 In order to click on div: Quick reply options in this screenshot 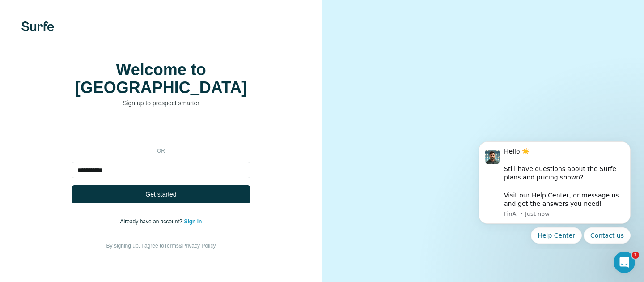, I will do `click(89, 102)`.